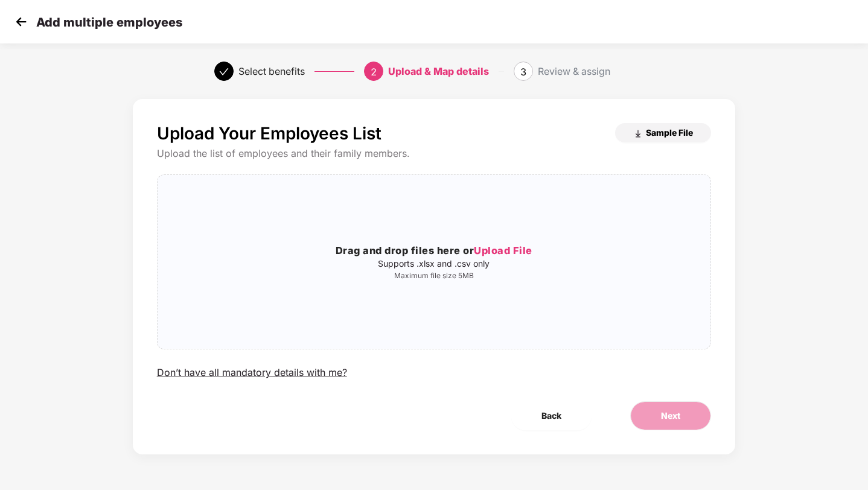 The height and width of the screenshot is (490, 868). Describe the element at coordinates (434, 154) in the screenshot. I see `div: Upload the list of employees and their family members.` at that location.